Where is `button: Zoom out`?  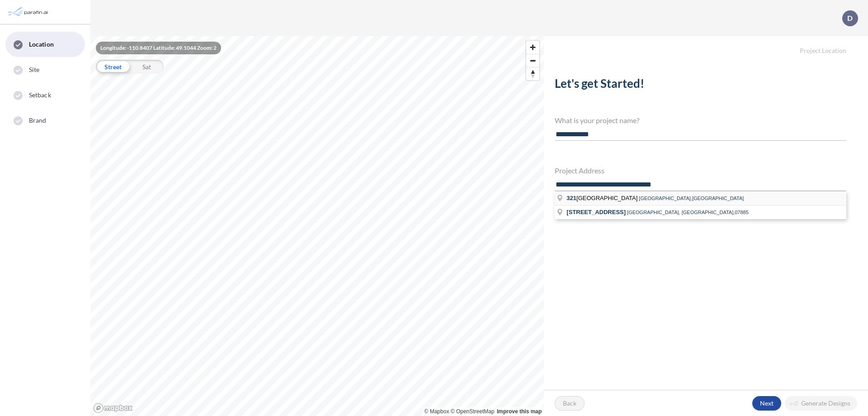
button: Zoom out is located at coordinates (532, 60).